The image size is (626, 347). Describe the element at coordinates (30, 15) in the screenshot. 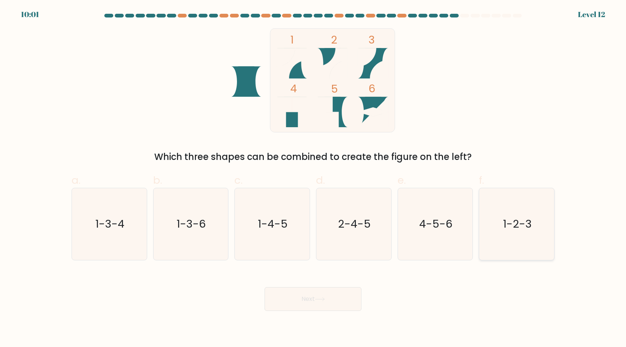

I see `div: 10:01` at that location.